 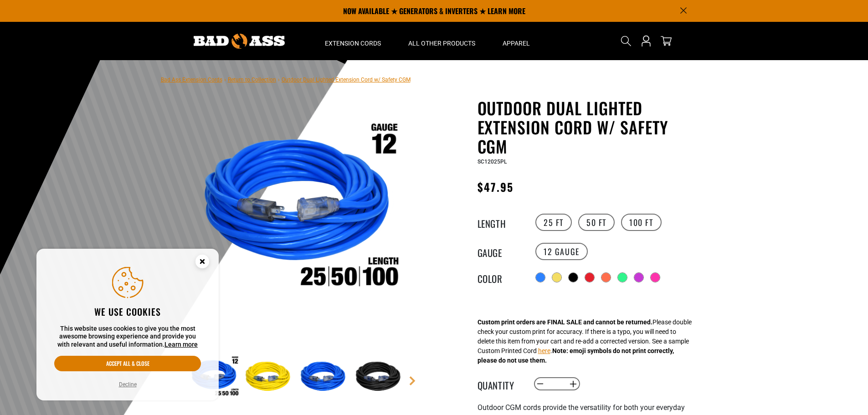 I want to click on span: Extension Cords, so click(x=353, y=43).